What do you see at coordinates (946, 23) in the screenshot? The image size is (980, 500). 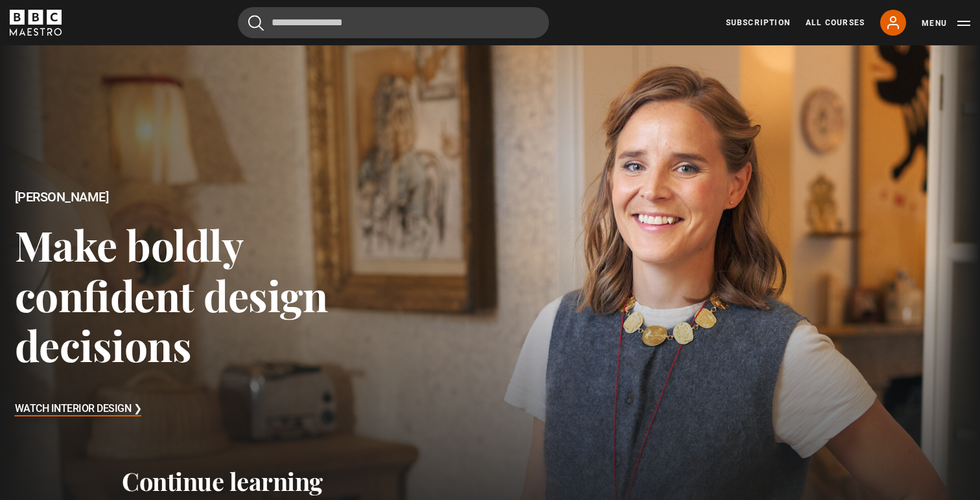 I see `button: Toggle navigation` at bounding box center [946, 23].